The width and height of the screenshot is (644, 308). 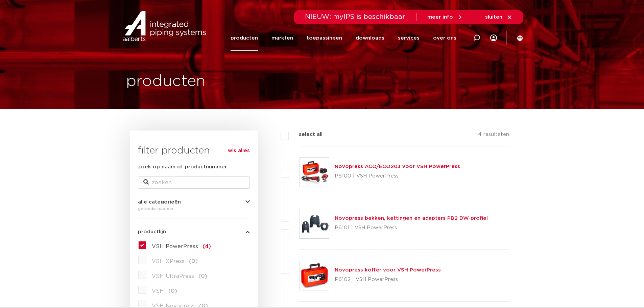 I want to click on nav: Menu, so click(x=344, y=38).